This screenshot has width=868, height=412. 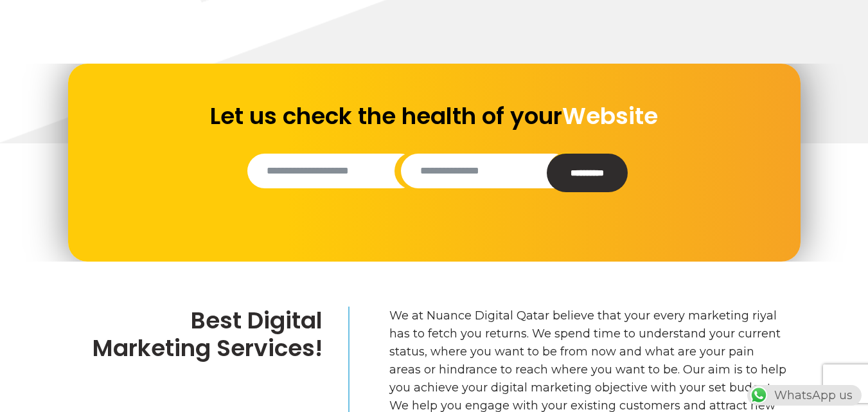 I want to click on div: WhatsApp us, so click(x=805, y=395).